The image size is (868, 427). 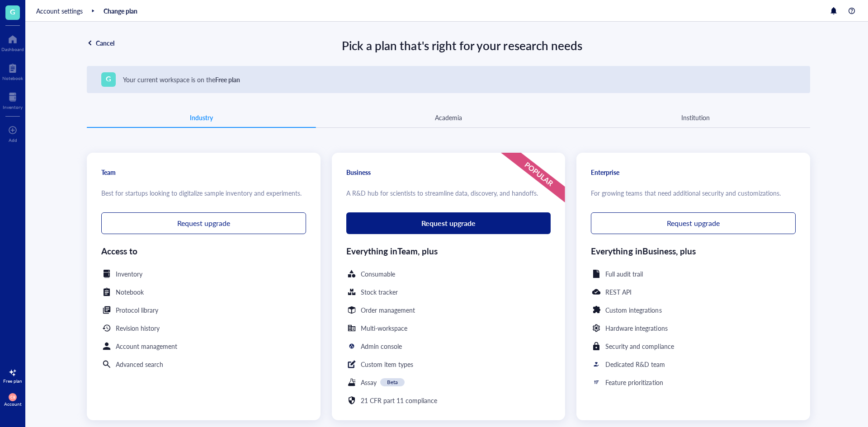 What do you see at coordinates (138, 328) in the screenshot?
I see `div: Revision history` at bounding box center [138, 328].